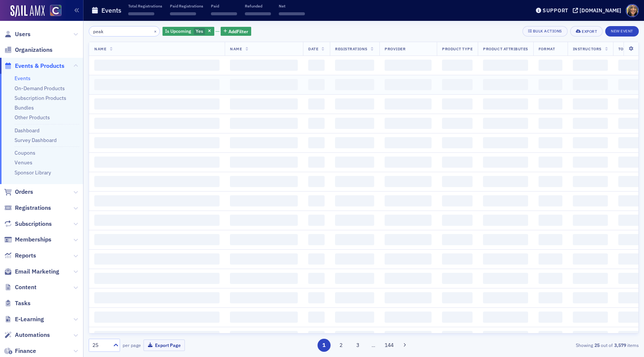  What do you see at coordinates (25, 256) in the screenshot?
I see `span: Reports` at bounding box center [25, 256].